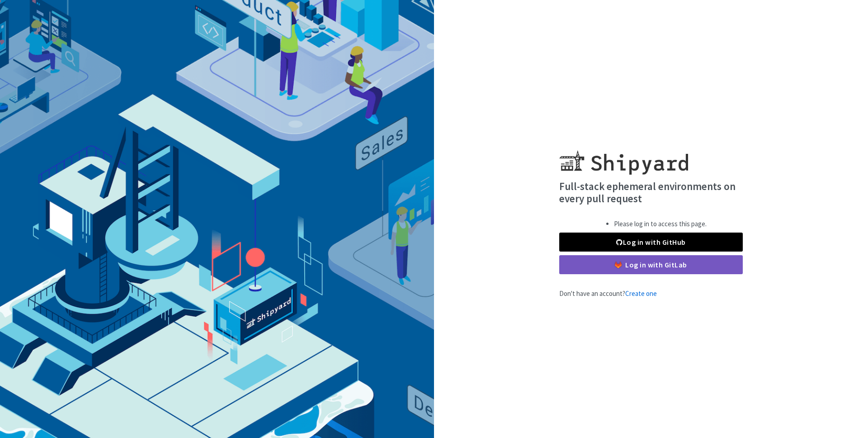 Image resolution: width=868 pixels, height=438 pixels. I want to click on img: Shipyard logo, so click(624, 157).